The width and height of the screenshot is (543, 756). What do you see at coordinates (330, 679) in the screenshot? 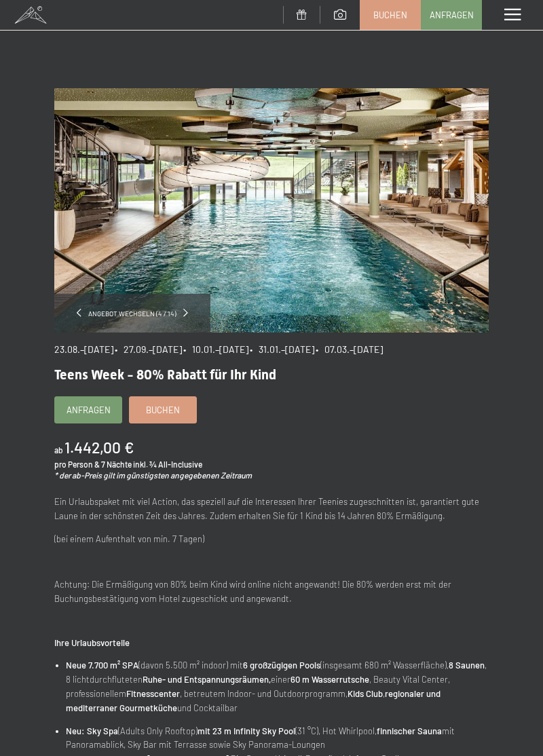
I see `strong: 60 m Wasserrutsche` at bounding box center [330, 679].